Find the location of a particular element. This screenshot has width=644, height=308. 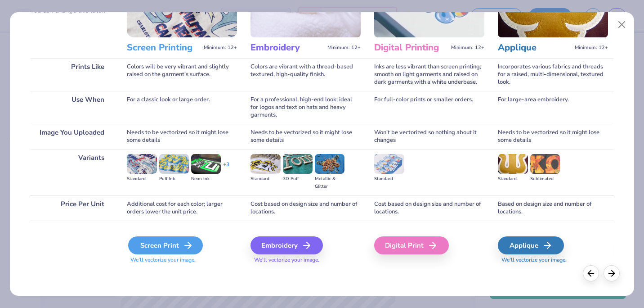

div: Prints Like is located at coordinates (72, 74).